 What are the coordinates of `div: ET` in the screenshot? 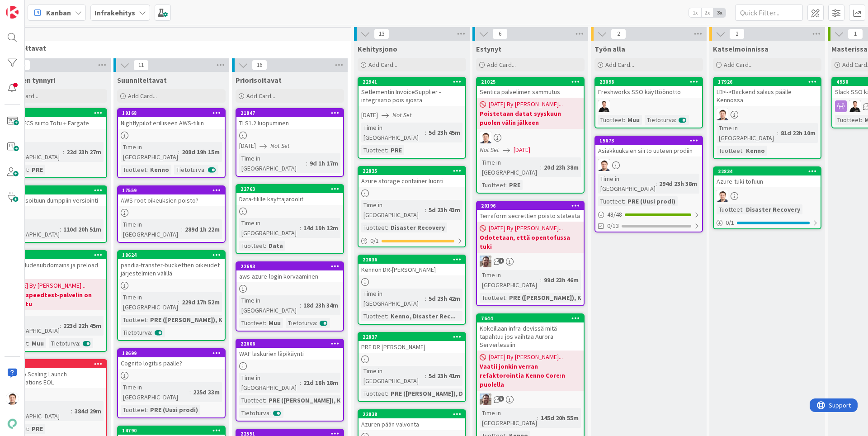 It's located at (531, 261).